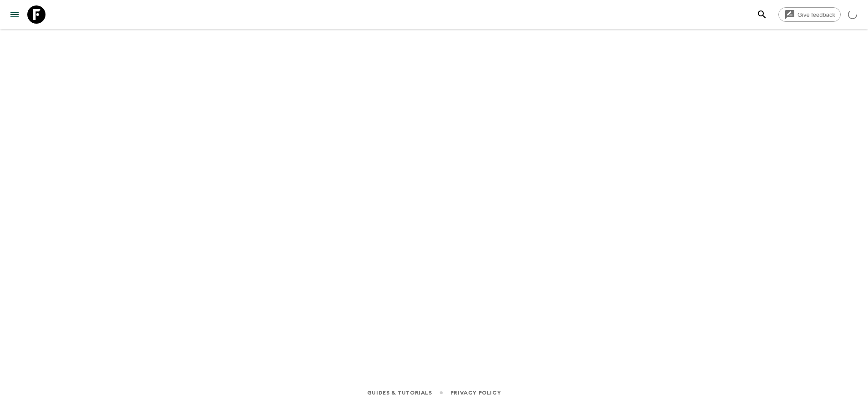 This screenshot has width=868, height=405. I want to click on a: Privacy Policy, so click(476, 393).